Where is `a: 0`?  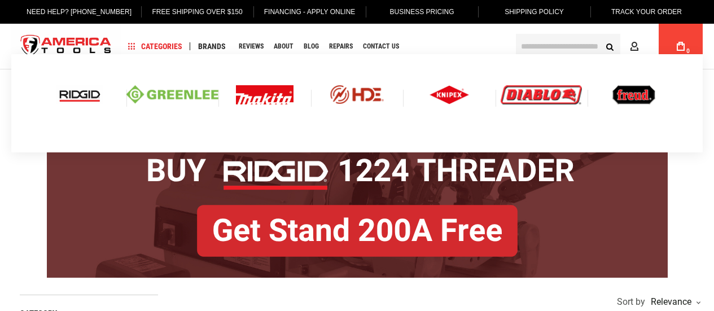 a: 0 is located at coordinates (681, 46).